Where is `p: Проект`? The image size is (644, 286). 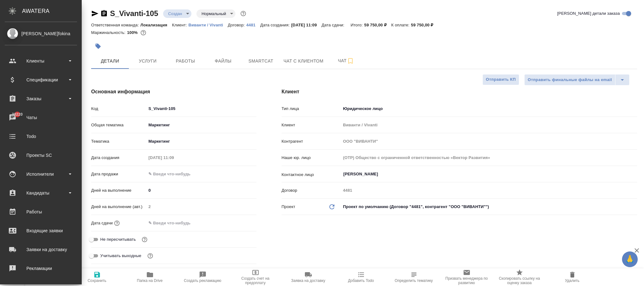
p: Проект is located at coordinates (289, 207).